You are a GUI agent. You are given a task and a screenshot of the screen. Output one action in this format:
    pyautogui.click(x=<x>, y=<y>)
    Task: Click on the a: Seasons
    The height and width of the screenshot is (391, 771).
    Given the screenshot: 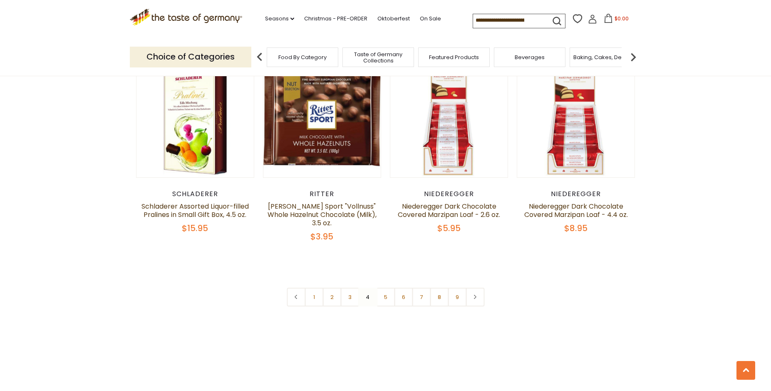 What is the action you would take?
    pyautogui.click(x=280, y=19)
    